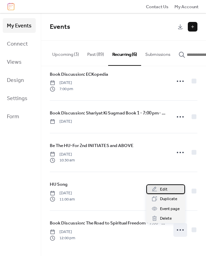 Image resolution: width=206 pixels, height=256 pixels. I want to click on a: Book Discussion: ECKopedia, so click(79, 74).